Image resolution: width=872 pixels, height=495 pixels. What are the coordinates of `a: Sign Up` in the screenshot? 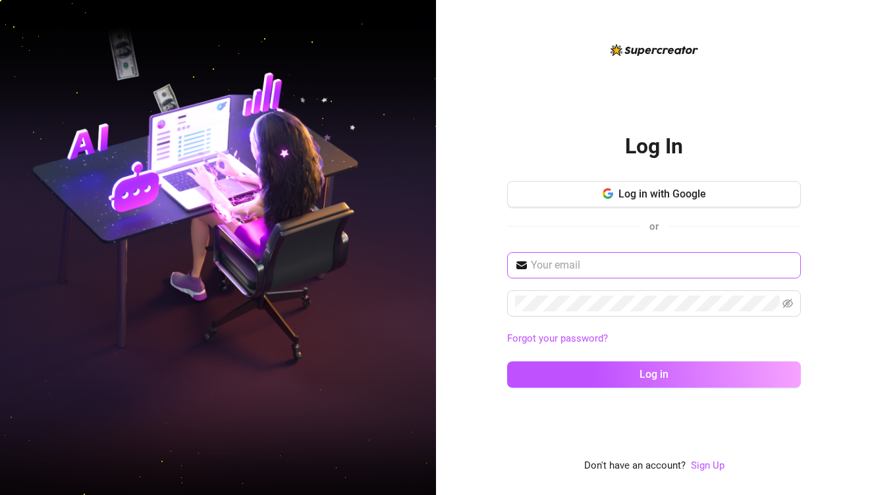 It's located at (707, 466).